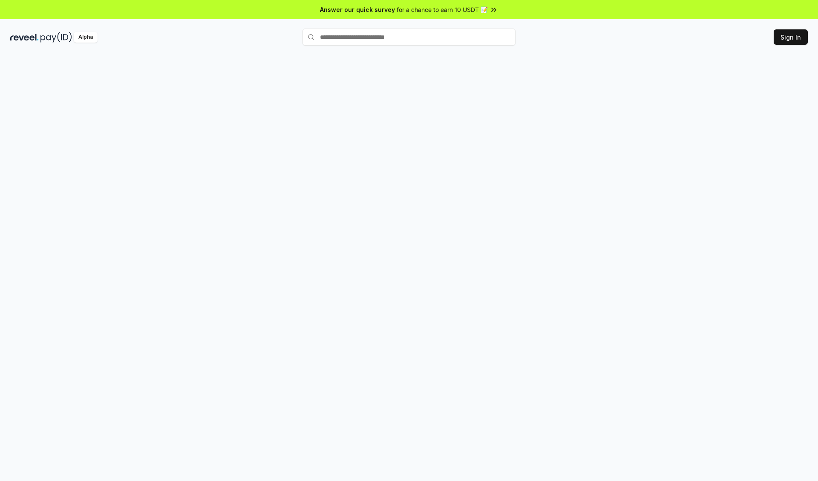  What do you see at coordinates (790, 37) in the screenshot?
I see `button: Sign In` at bounding box center [790, 37].